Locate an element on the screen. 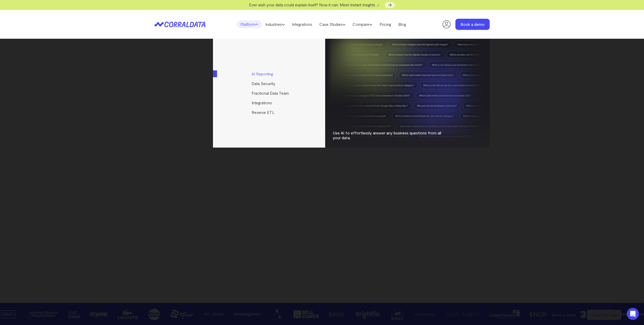 This screenshot has width=644, height=325. a: Data Security is located at coordinates (269, 84).